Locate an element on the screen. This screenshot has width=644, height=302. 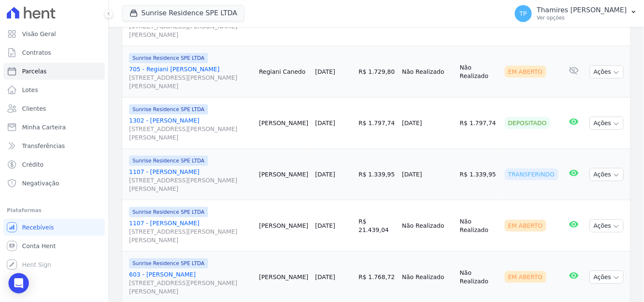
div: Open Intercom Messenger is located at coordinates (18, 284).